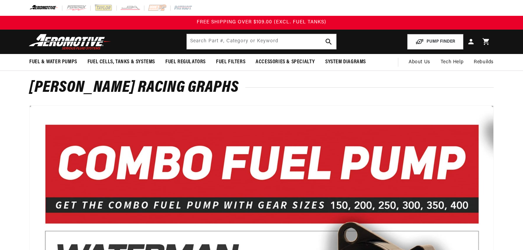  I want to click on summary: Fuel Filters, so click(230, 62).